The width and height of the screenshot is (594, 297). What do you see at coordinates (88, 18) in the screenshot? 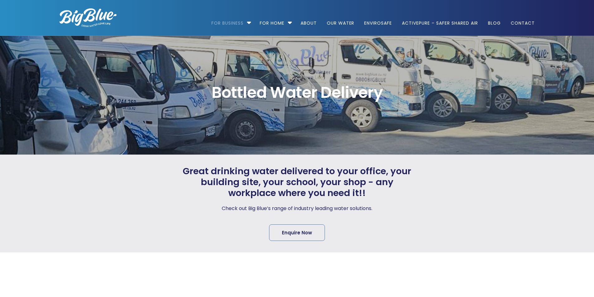
I see `img: logo` at bounding box center [88, 18].